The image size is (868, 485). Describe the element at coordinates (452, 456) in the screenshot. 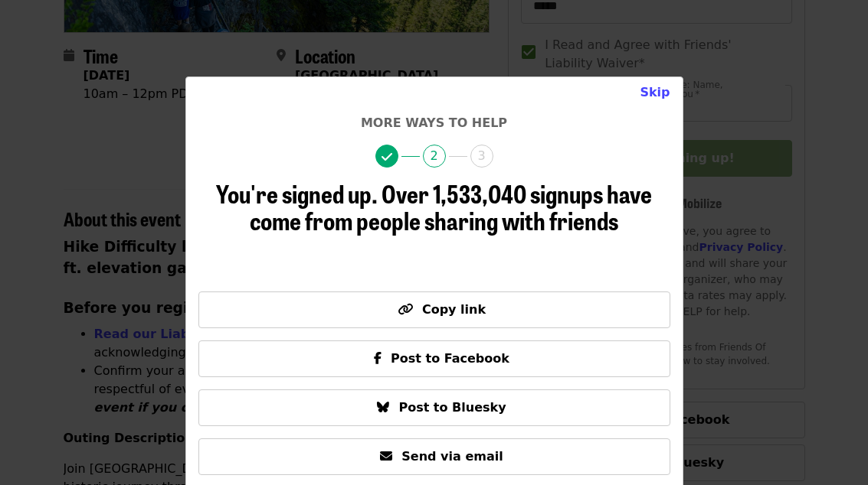

I see `span: Send via email` at that location.